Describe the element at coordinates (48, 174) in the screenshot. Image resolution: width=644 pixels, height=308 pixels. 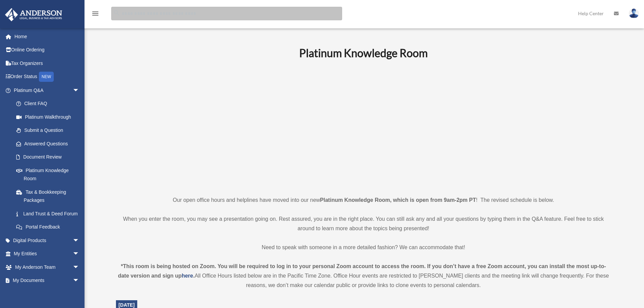
I see `a: Platinum Knowledge Room` at that location.